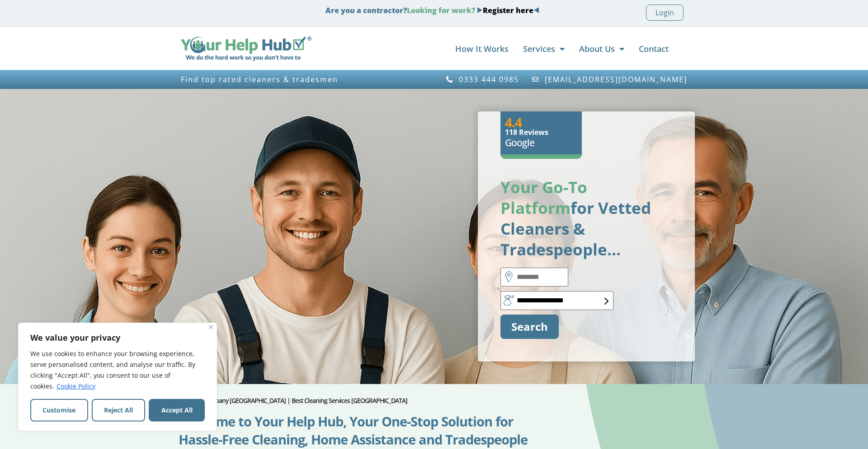  What do you see at coordinates (246, 49) in the screenshot?
I see `img: Your Help Hub Wide Logo` at bounding box center [246, 49].